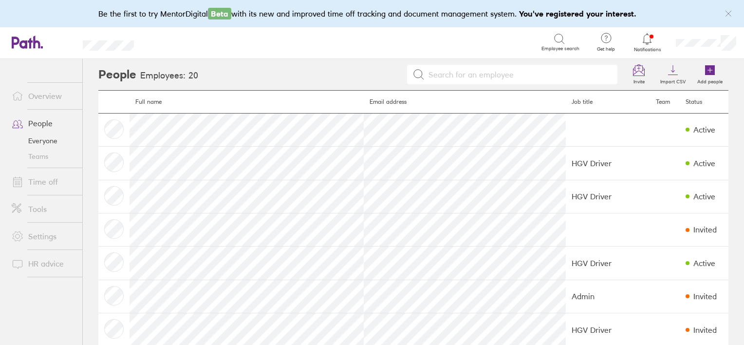 Image resolution: width=744 pixels, height=345 pixels. Describe the element at coordinates (43, 96) in the screenshot. I see `a: Overview` at that location.